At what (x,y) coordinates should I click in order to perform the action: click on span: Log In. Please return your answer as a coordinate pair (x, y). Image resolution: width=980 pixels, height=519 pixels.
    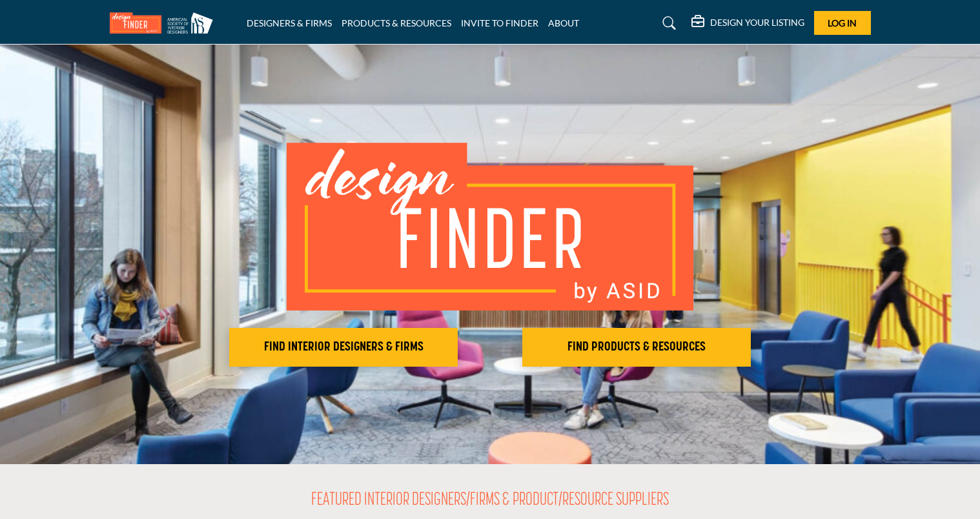
    Looking at the image, I should click on (842, 22).